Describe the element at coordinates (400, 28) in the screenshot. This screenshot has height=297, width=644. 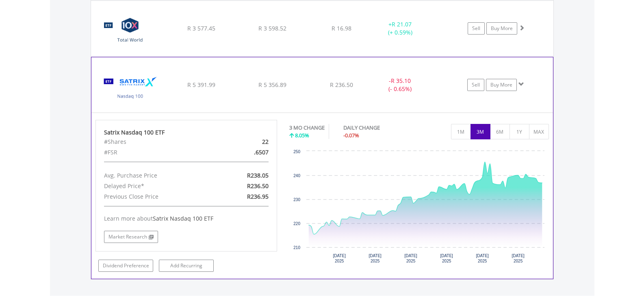
I see `div: + (+ 0.59%)` at that location.